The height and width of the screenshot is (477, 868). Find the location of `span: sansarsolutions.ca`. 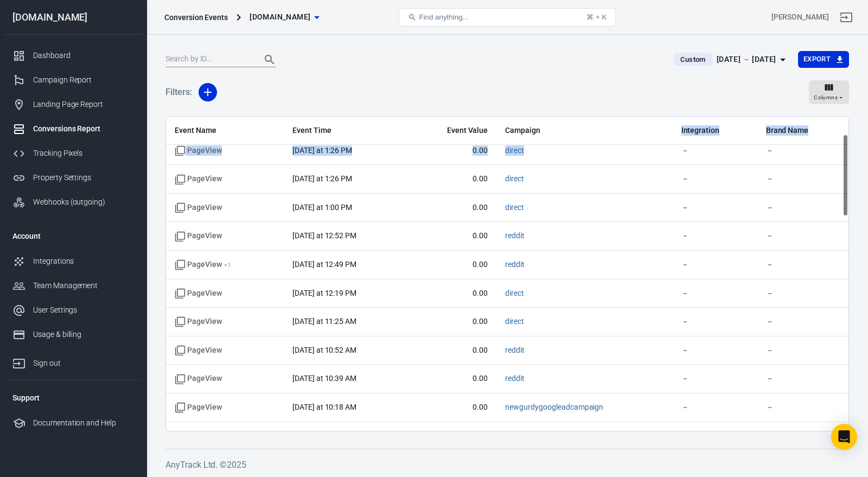

span: sansarsolutions.ca is located at coordinates (280, 17).